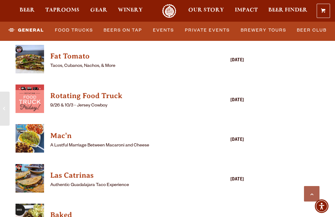  What do you see at coordinates (74, 30) in the screenshot?
I see `a: Food Trucks` at bounding box center [74, 30].